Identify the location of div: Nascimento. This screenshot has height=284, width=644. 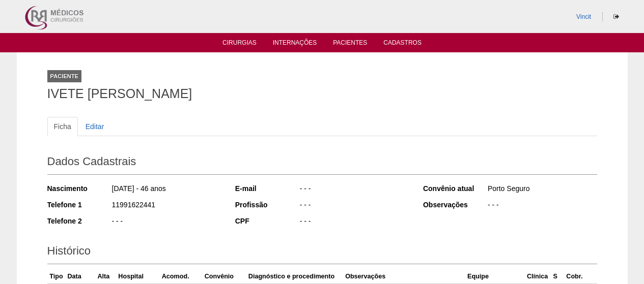
(79, 189).